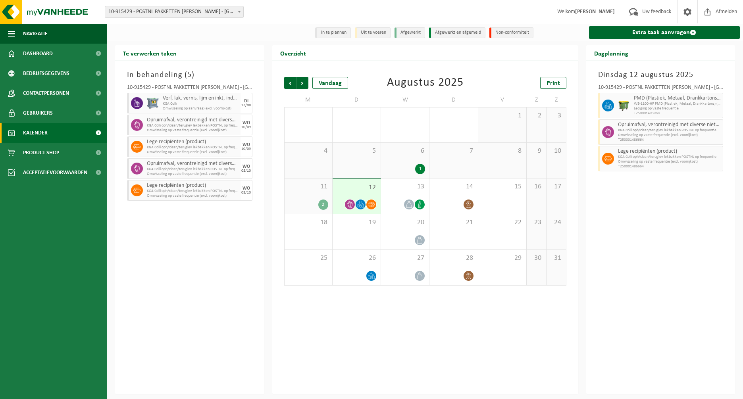 The width and height of the screenshot is (743, 399). What do you see at coordinates (502, 187) in the screenshot?
I see `span: 15` at bounding box center [502, 187].